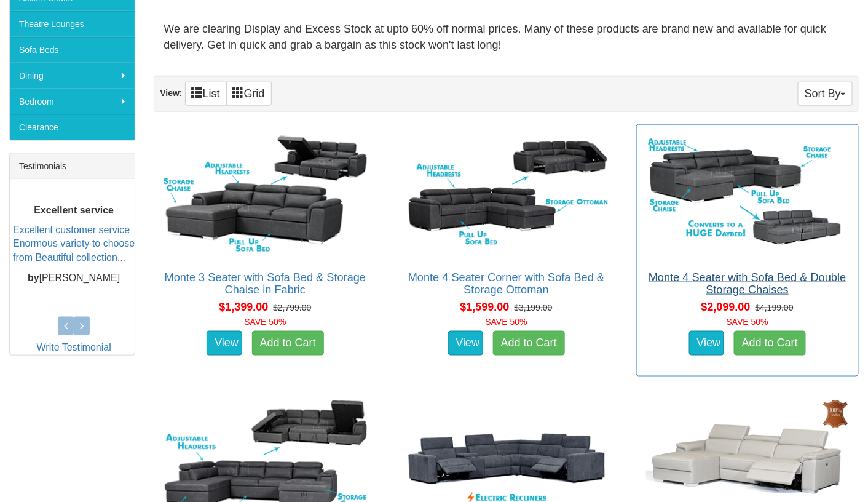 The image size is (868, 502). What do you see at coordinates (74, 347) in the screenshot?
I see `a: Write Testimonial` at bounding box center [74, 347].